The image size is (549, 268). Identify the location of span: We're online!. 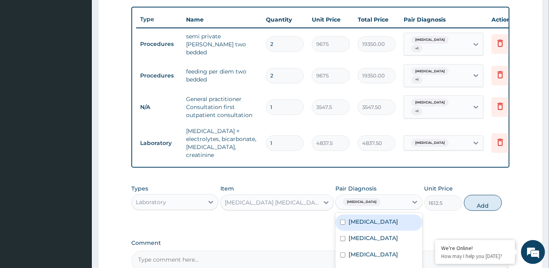
(78, 122).